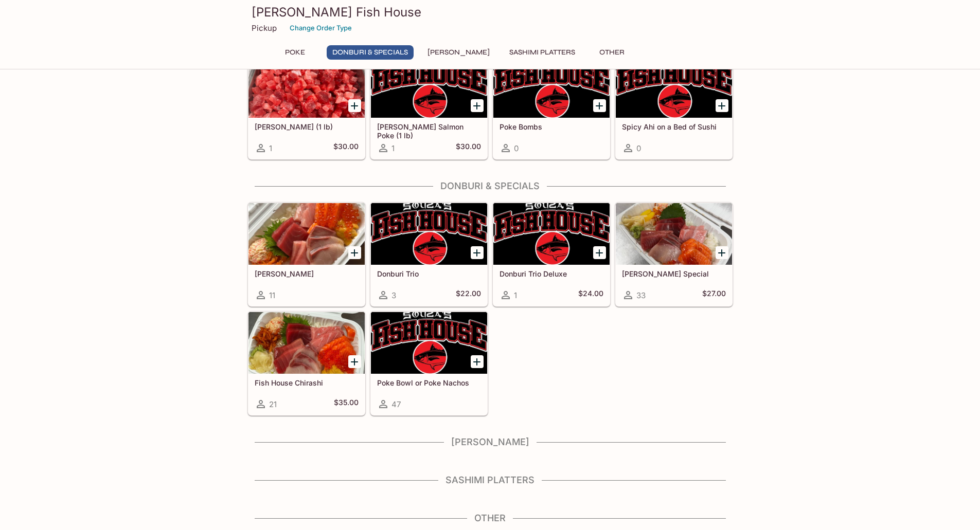 The width and height of the screenshot is (980, 530). What do you see at coordinates (599, 252) in the screenshot?
I see `button: Add Donburi Trio Deluxe` at bounding box center [599, 252].